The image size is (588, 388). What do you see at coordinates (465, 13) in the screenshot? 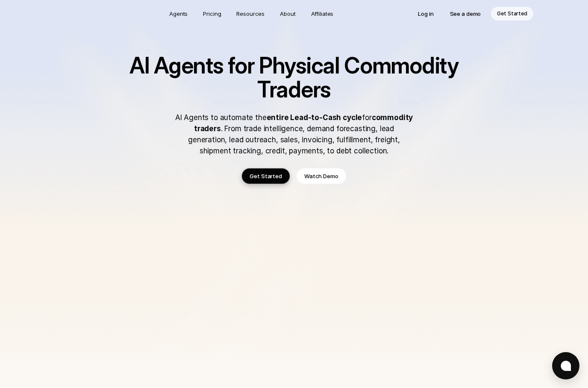
I see `p: See a demo` at bounding box center [465, 13].